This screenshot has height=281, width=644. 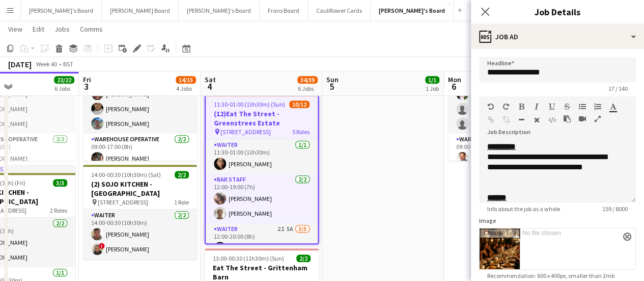 What do you see at coordinates (598, 119) in the screenshot?
I see `button: Fullscreen` at bounding box center [598, 119].